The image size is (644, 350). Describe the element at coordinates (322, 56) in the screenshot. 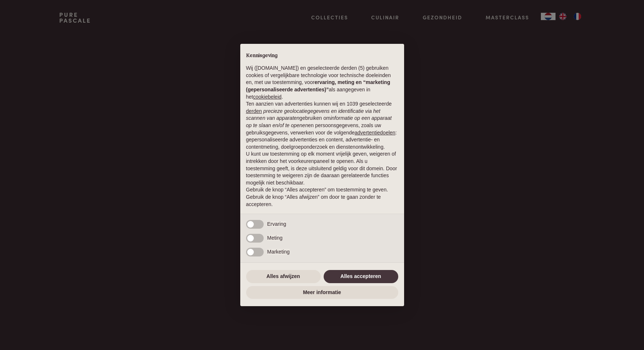

I see `h2: Kennisgeving` at that location.